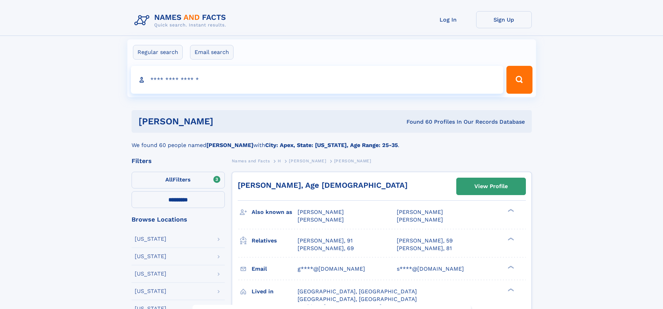 The width and height of the screenshot is (663, 309). What do you see at coordinates (158, 52) in the screenshot?
I see `label: Regular search` at bounding box center [158, 52].